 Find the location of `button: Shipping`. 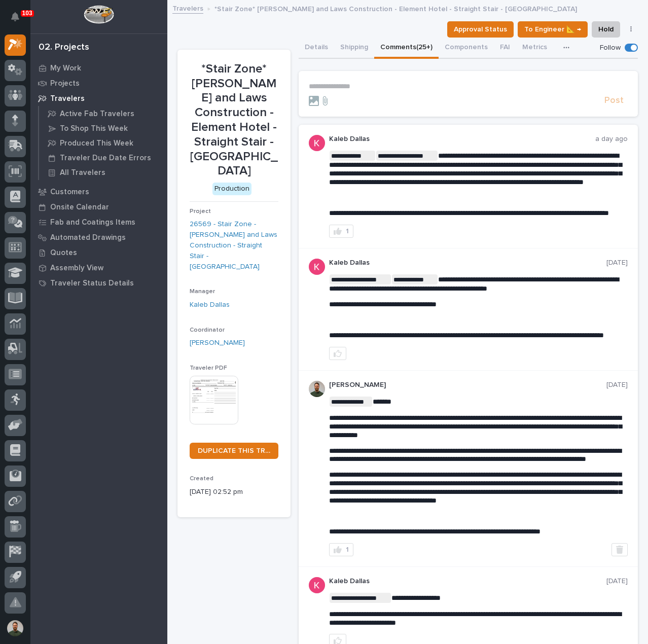

button: Shipping is located at coordinates (354, 48).